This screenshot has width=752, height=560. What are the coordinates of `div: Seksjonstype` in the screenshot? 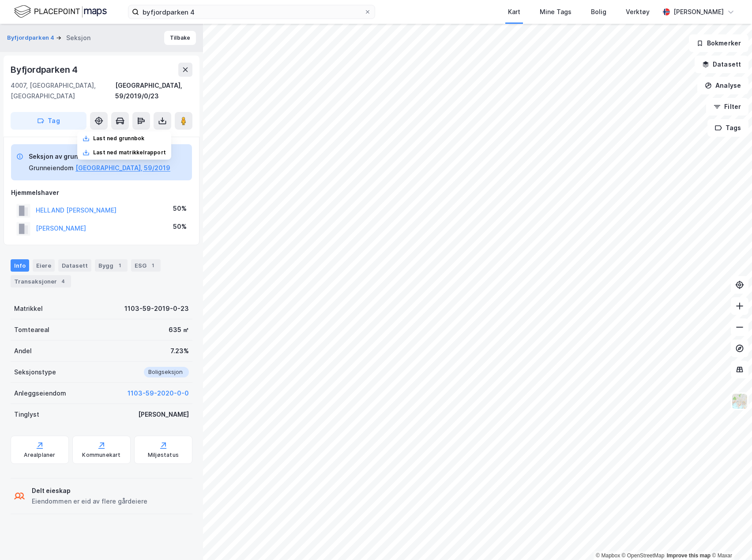 It's located at (34, 372).